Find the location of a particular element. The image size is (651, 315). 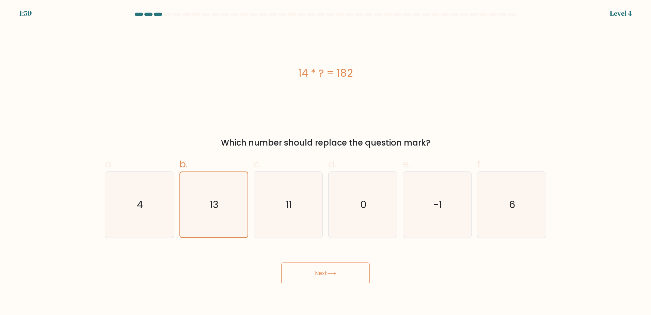

text: 11 is located at coordinates (289, 204).